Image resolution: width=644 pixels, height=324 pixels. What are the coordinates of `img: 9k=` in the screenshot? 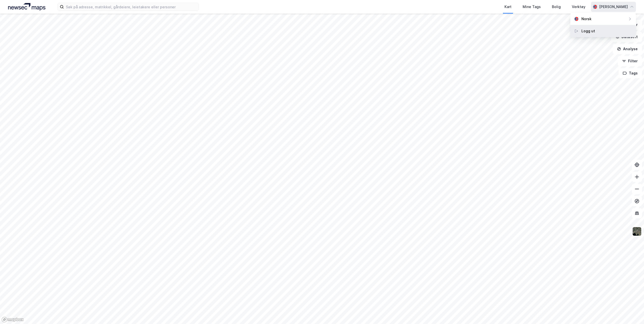 It's located at (637, 231).